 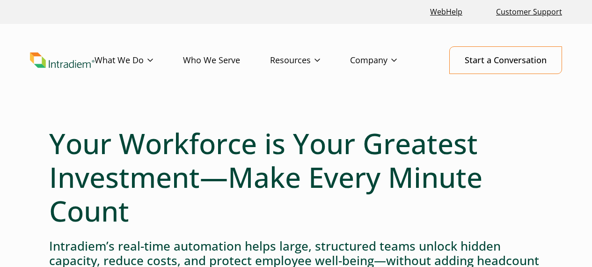 What do you see at coordinates (296, 177) in the screenshot?
I see `h1: Your Workforce is Your Greatest Investment—Make Every Minute Count` at bounding box center [296, 177].